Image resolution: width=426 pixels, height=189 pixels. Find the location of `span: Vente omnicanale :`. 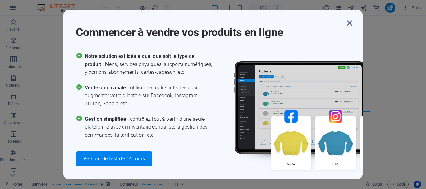

span: Vente omnicanale : is located at coordinates (107, 88).